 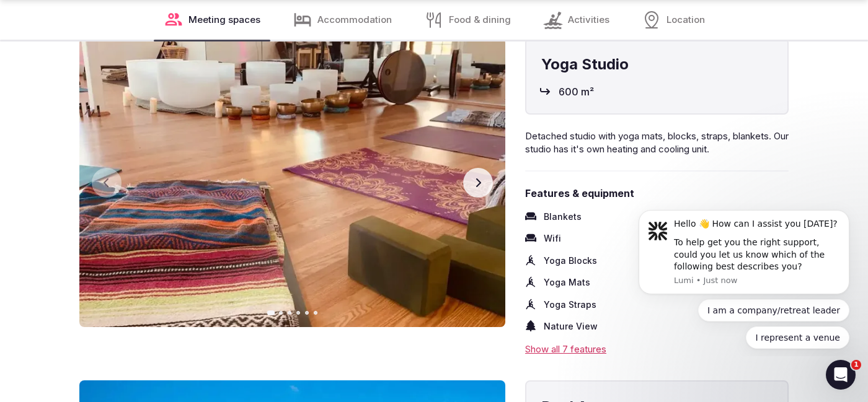 What do you see at coordinates (570, 305) in the screenshot?
I see `span: Yoga Straps` at bounding box center [570, 305].